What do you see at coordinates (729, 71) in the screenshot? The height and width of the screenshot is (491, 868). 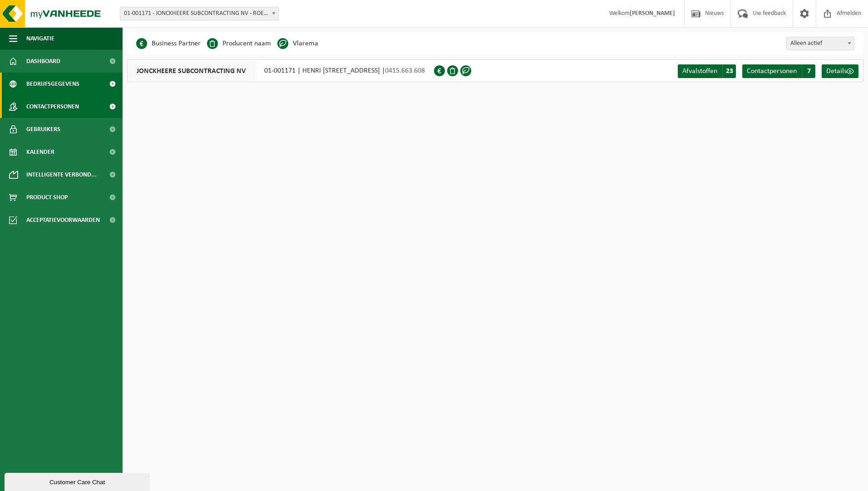 I see `span: 23` at bounding box center [729, 71].